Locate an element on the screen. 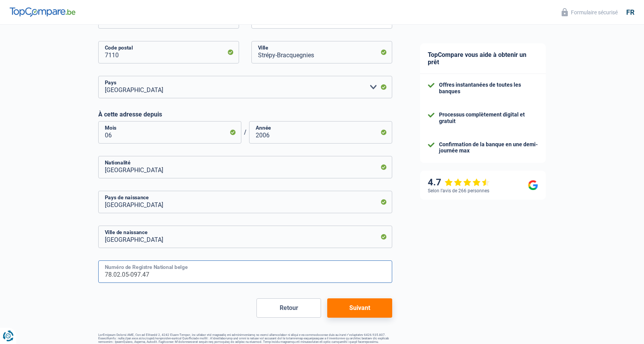  div: Offres instantanées de toutes les banques is located at coordinates (489, 88).